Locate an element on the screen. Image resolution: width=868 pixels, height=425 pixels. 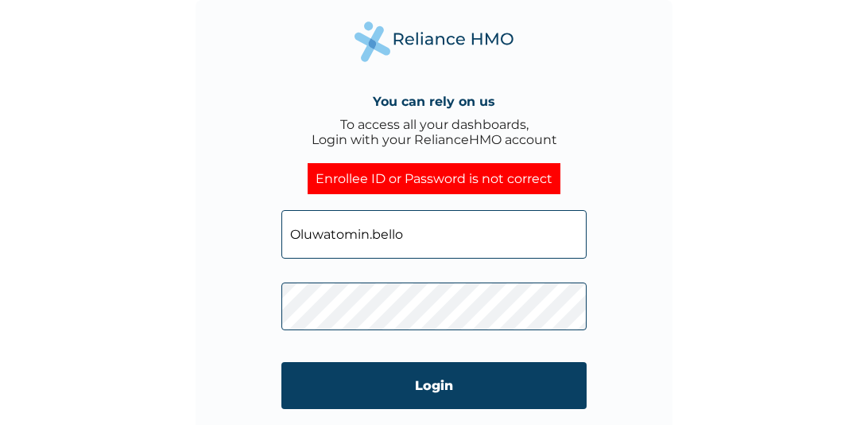
div: To access all your dashboards, Login with your RelianceHMO account is located at coordinates (434, 132).